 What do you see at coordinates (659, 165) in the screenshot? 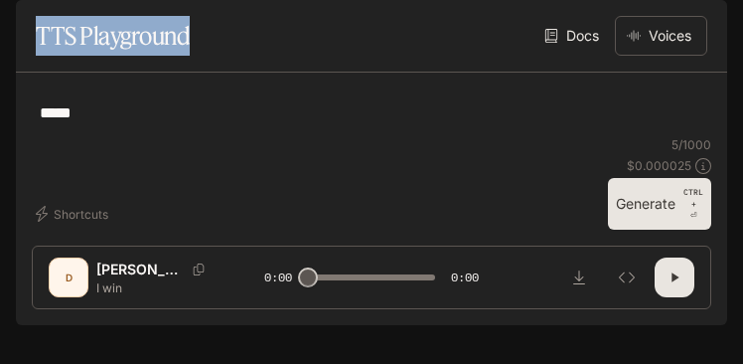
I see `p: $ 0.000025` at bounding box center [659, 165].